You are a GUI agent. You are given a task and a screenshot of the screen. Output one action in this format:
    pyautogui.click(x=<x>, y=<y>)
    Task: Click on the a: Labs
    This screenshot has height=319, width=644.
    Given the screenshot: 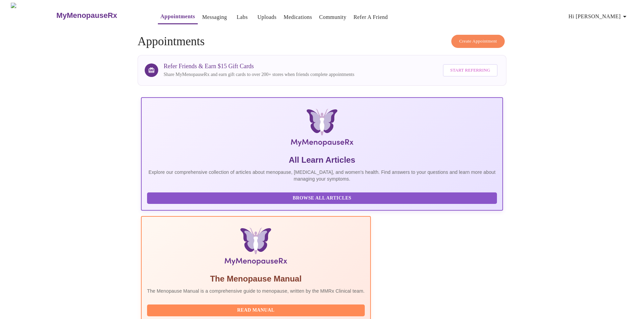 What is the action you would take?
    pyautogui.click(x=242, y=17)
    